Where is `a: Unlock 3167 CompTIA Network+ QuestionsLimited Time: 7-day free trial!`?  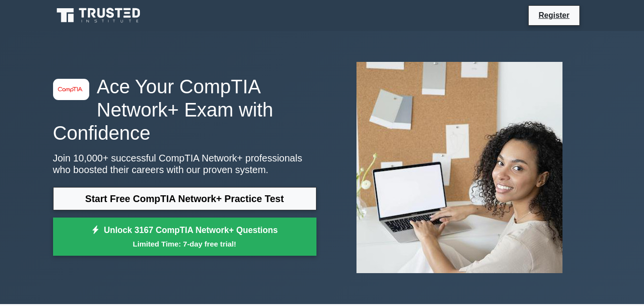 a: Unlock 3167 CompTIA Network+ QuestionsLimited Time: 7-day free trial! is located at coordinates (184, 237).